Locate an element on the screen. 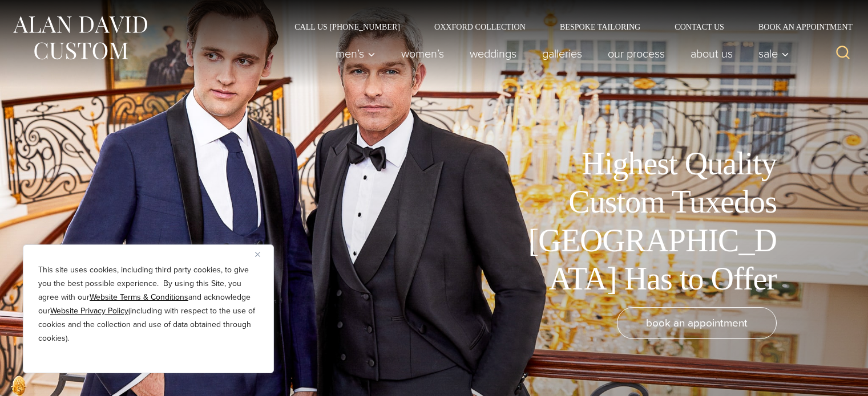 Image resolution: width=868 pixels, height=396 pixels. button: Close is located at coordinates (262, 254).